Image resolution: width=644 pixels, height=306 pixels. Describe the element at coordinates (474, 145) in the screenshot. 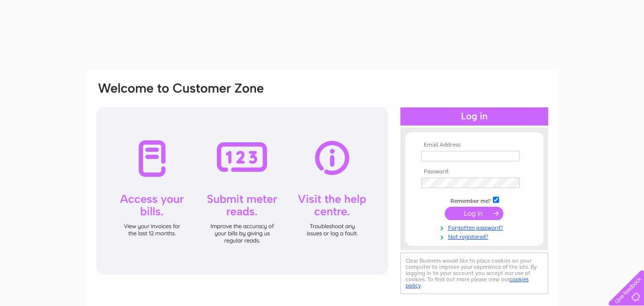

I see `th: Email Address:` at that location.